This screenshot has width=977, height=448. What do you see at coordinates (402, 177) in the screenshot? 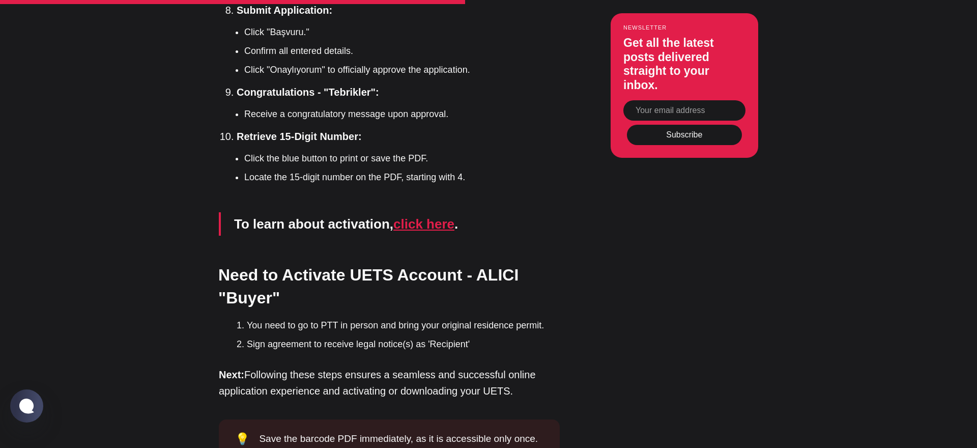
I see `li: Locate the 15-digit number on the PDF, starting with 4.` at bounding box center [402, 177].